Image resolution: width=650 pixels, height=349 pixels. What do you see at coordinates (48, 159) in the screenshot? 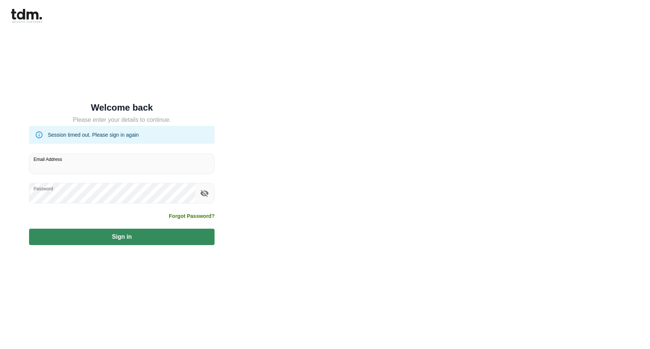
I see `label: Email Address` at bounding box center [48, 159].